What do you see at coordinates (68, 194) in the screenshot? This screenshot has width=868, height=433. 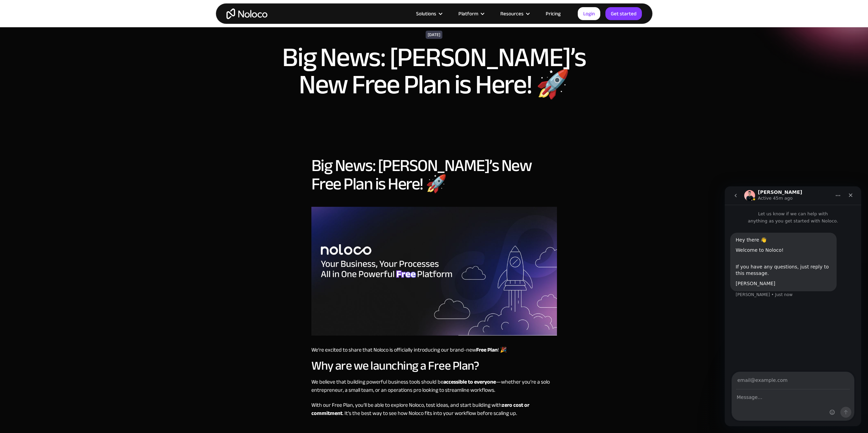 I see `input: Your email` at bounding box center [68, 194].